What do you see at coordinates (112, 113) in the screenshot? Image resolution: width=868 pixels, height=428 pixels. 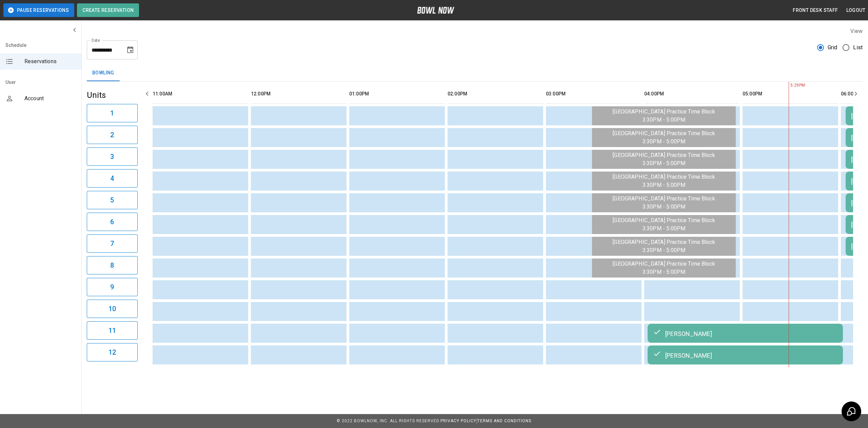 I see `button: 1` at bounding box center [112, 113].